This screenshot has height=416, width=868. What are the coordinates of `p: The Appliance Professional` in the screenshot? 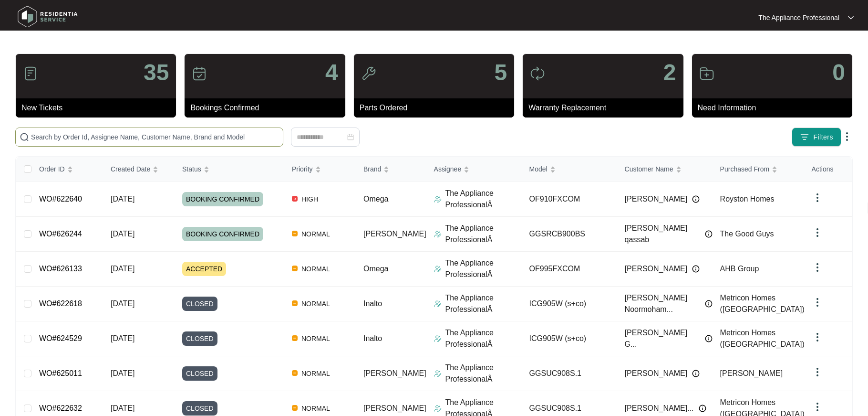 It's located at (799, 18).